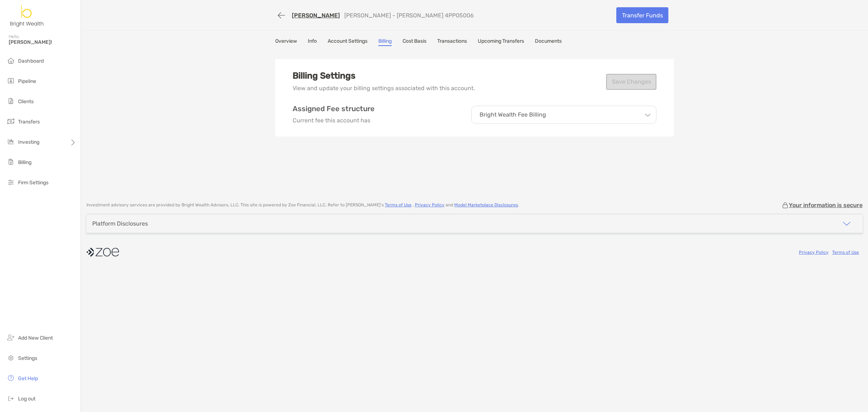 This screenshot has height=412, width=868. What do you see at coordinates (28, 378) in the screenshot?
I see `span: Get Help` at bounding box center [28, 378].